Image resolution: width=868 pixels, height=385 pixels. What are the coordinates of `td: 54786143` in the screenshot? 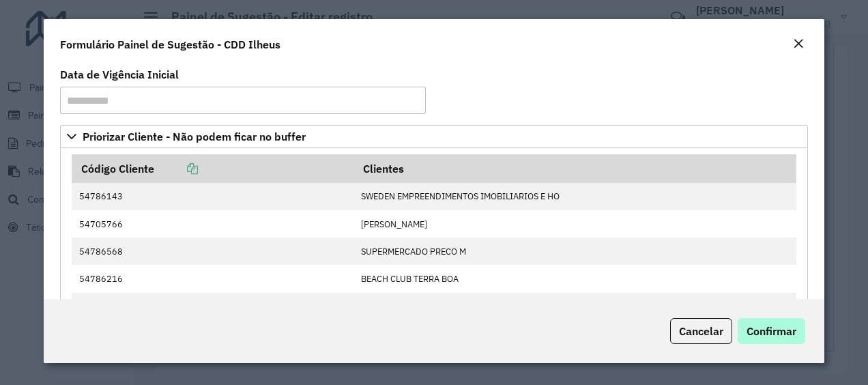 It's located at (212, 196).